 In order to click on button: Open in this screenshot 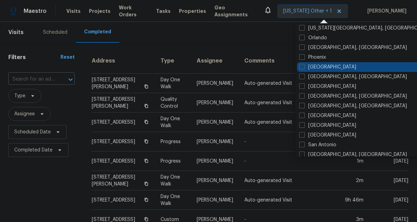, I will do `click(71, 80)`.